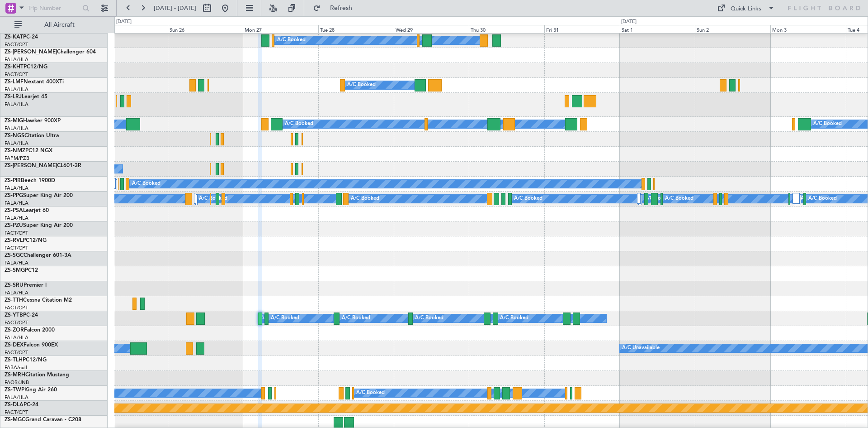 This screenshot has width=868, height=428. I want to click on a: FAOR/JNB, so click(17, 382).